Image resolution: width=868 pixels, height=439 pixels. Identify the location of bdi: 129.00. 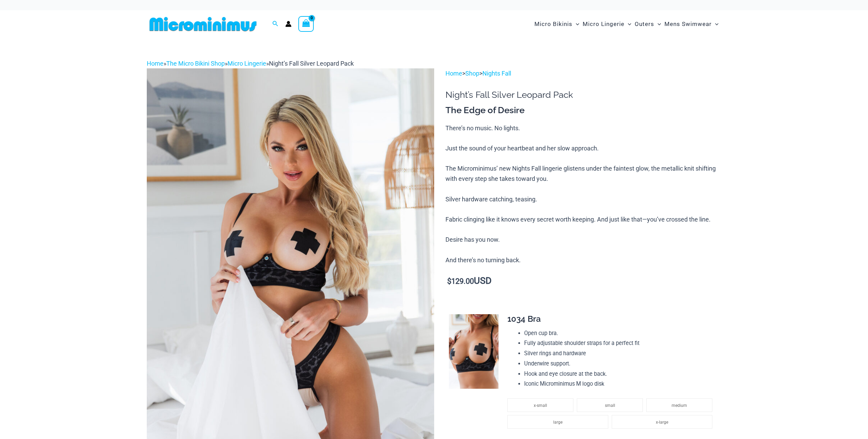
(460, 281).